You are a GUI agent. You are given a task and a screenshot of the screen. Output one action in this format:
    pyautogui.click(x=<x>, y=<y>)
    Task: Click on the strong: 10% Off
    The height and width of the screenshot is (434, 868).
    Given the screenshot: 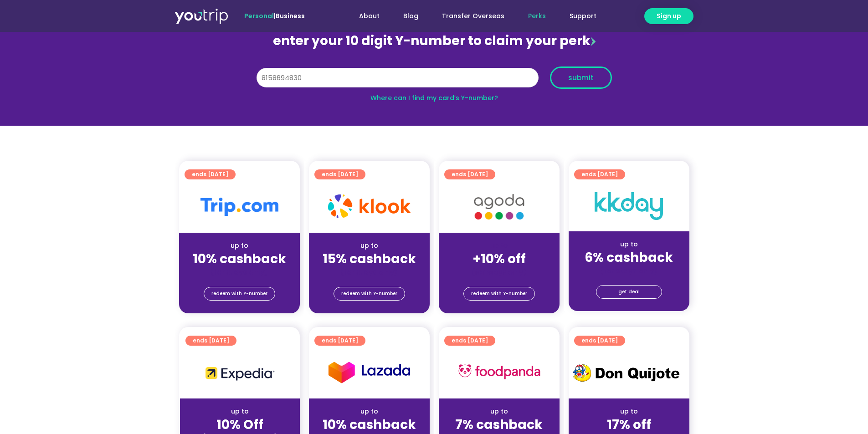 What is the action you would take?
    pyautogui.click(x=240, y=424)
    